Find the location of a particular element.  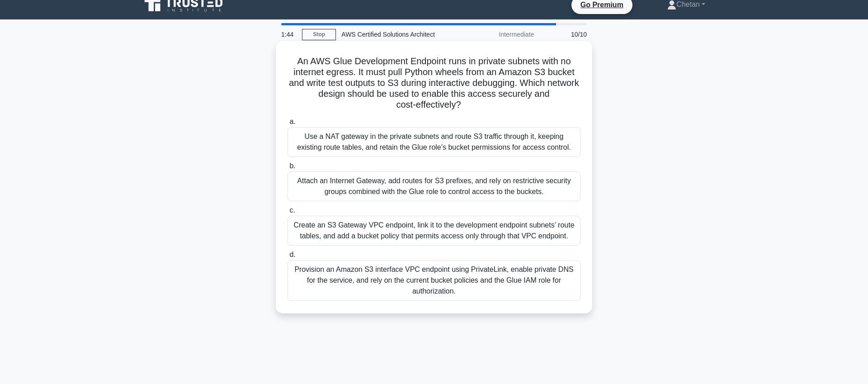

div: AWS Certified Solutions Architect is located at coordinates (398, 35).